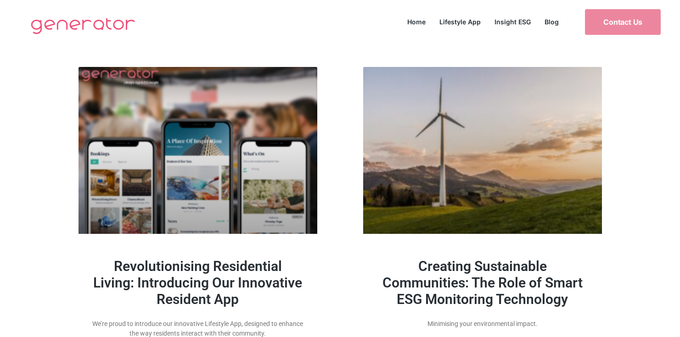  Describe the element at coordinates (551, 22) in the screenshot. I see `a: Blog` at that location.